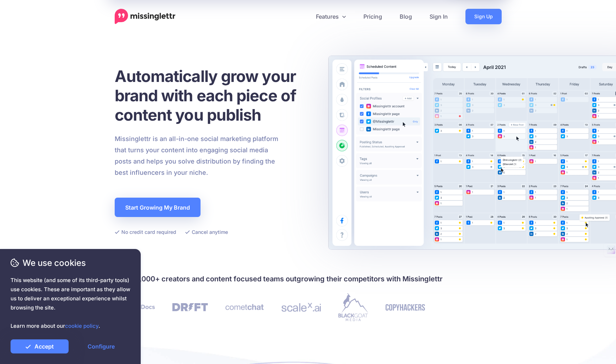  I want to click on a: Accept, so click(39, 346).